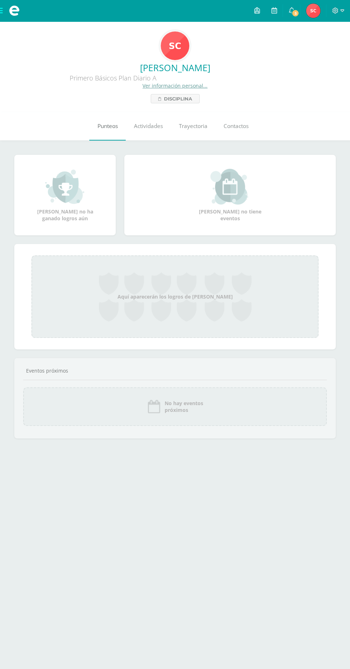  Describe the element at coordinates (236, 126) in the screenshot. I see `a: Contactos` at that location.